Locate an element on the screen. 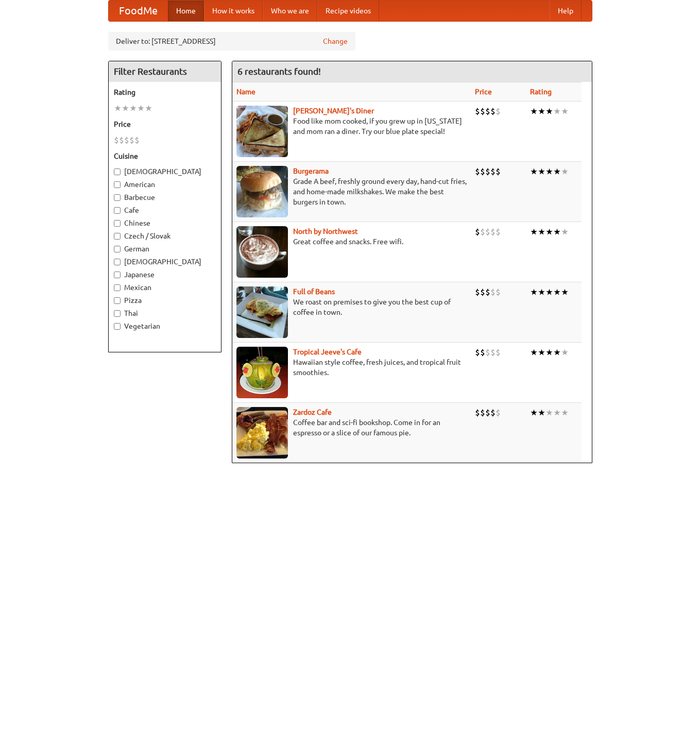  input: Vegetarian is located at coordinates (117, 326).